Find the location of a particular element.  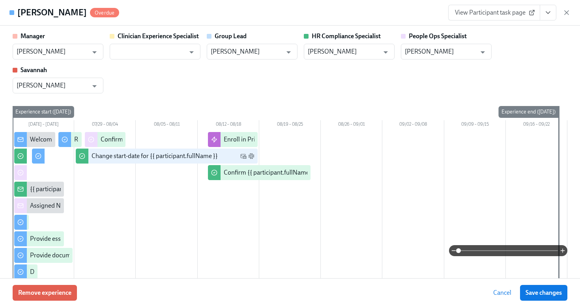

div: 09/16 – 09/22 is located at coordinates (536, 125).